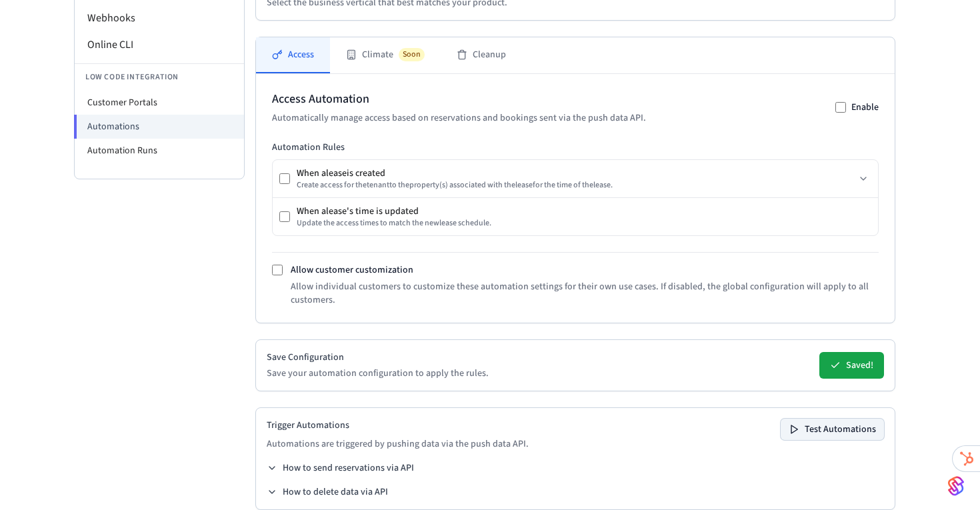 Image resolution: width=980 pixels, height=510 pixels. I want to click on li: Online CLI, so click(159, 45).